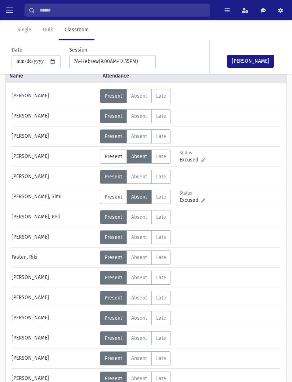 This screenshot has width=292, height=382. What do you see at coordinates (17, 50) in the screenshot?
I see `label: Date` at bounding box center [17, 50].